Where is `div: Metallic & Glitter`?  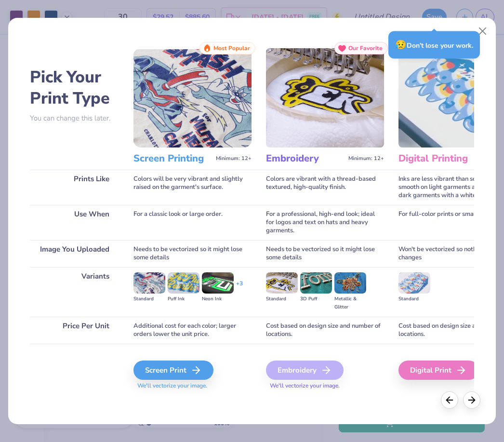 div: Metallic & Glitter is located at coordinates (350, 303).